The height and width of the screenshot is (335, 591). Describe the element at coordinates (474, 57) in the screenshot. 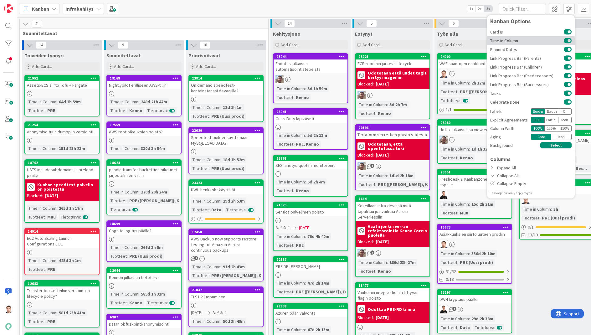

I see `div: 24000` at that location.